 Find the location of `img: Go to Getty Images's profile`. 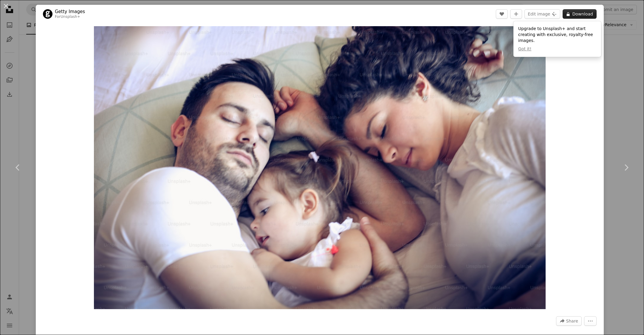

img: Go to Getty Images's profile is located at coordinates (48, 14).